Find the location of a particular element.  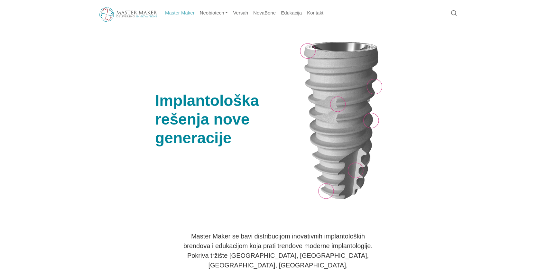

a: Edukacija is located at coordinates (291, 13).